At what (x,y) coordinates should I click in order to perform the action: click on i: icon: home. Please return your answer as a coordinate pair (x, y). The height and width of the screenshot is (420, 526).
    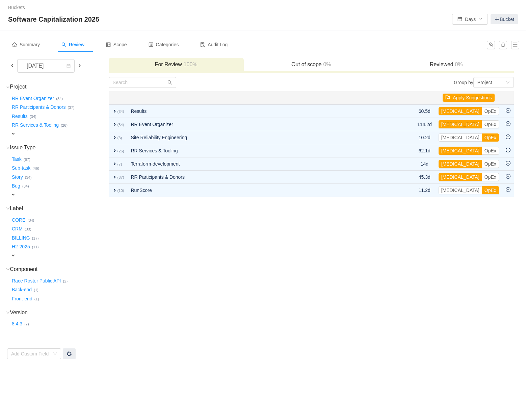
    Looking at the image, I should click on (15, 45).